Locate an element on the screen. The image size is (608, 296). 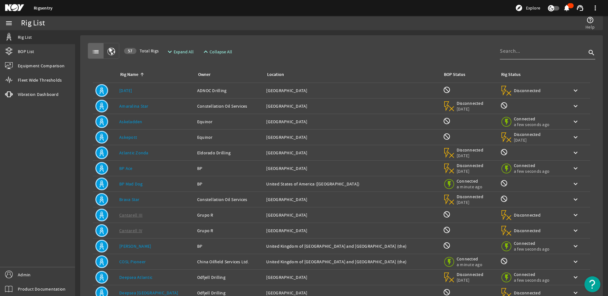
span: BOP List is located at coordinates (26, 52).